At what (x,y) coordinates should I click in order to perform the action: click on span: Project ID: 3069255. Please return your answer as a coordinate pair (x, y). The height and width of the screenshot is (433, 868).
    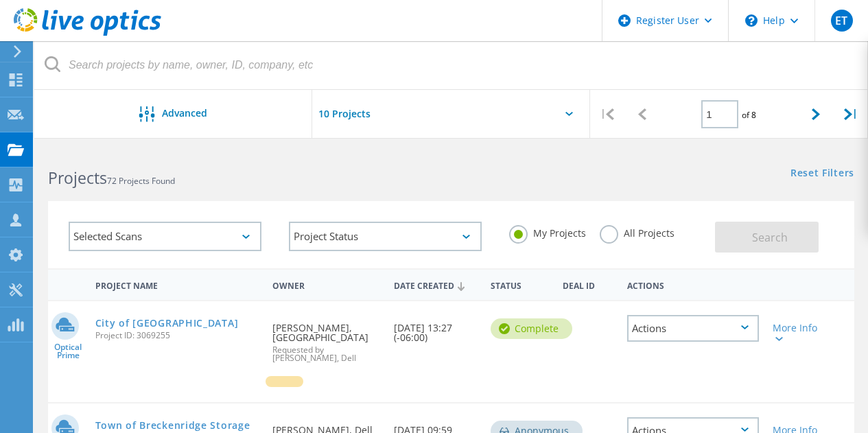
    Looking at the image, I should click on (177, 336).